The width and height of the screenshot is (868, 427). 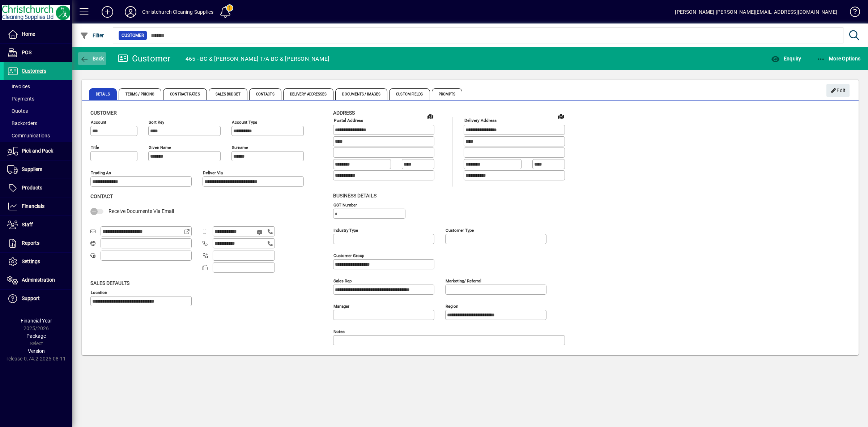 I want to click on a: Staff, so click(x=38, y=225).